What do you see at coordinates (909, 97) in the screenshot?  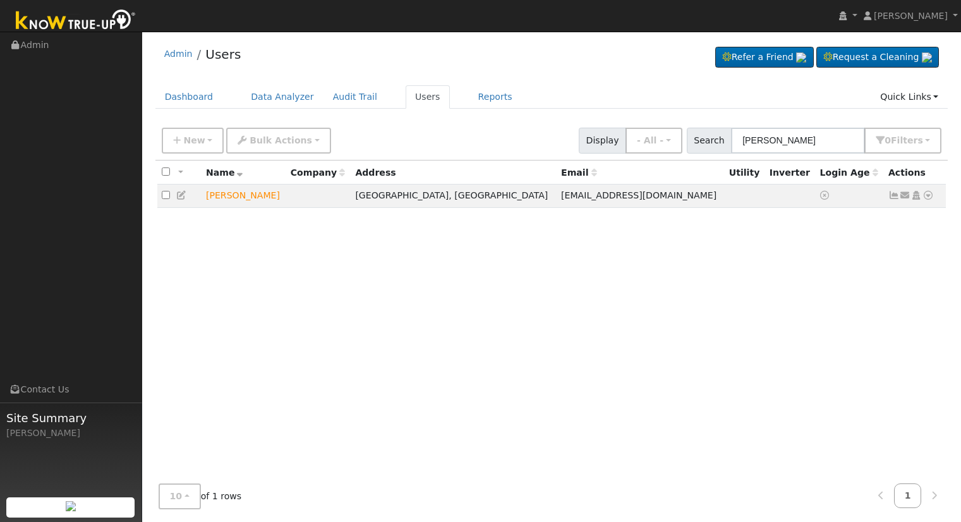 I see `a: Quick Links` at bounding box center [909, 97].